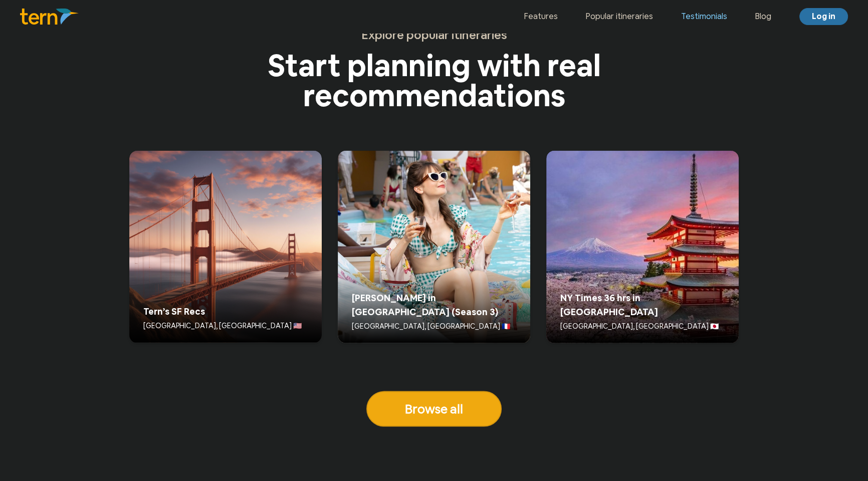  Describe the element at coordinates (541, 17) in the screenshot. I see `a: Features` at that location.